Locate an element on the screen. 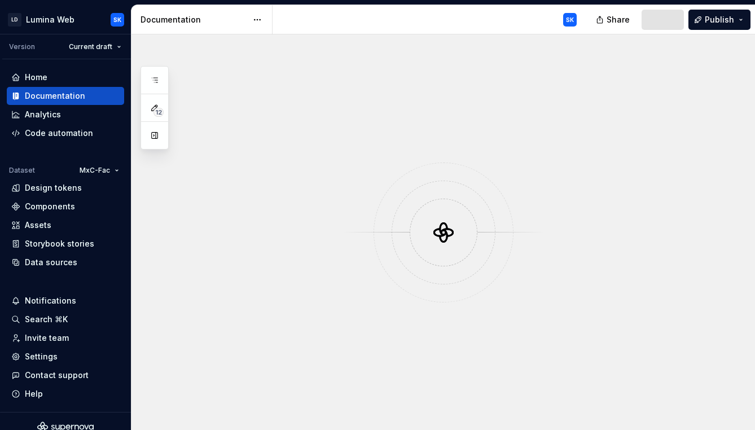 This screenshot has height=430, width=755. div: Version is located at coordinates (22, 47).